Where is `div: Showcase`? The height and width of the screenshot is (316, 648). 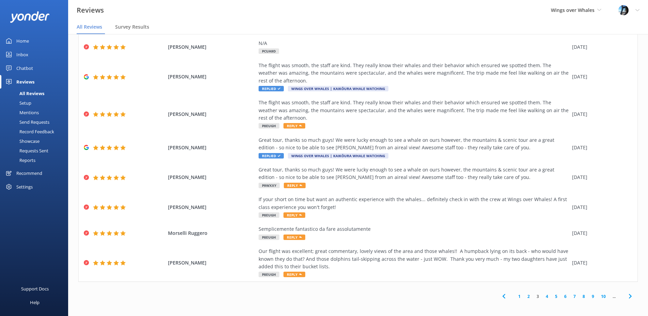 div: Showcase is located at coordinates (22, 141).